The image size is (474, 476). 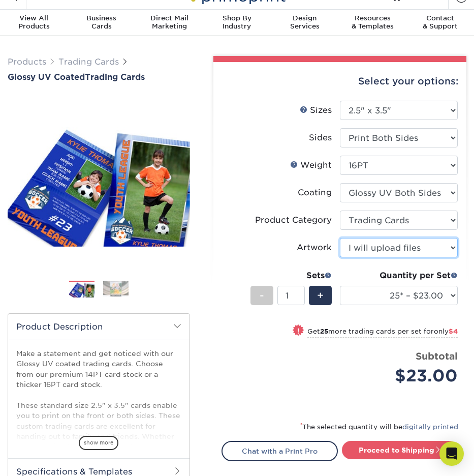 What do you see at coordinates (169, 23) in the screenshot?
I see `div: Marketing` at bounding box center [169, 23].